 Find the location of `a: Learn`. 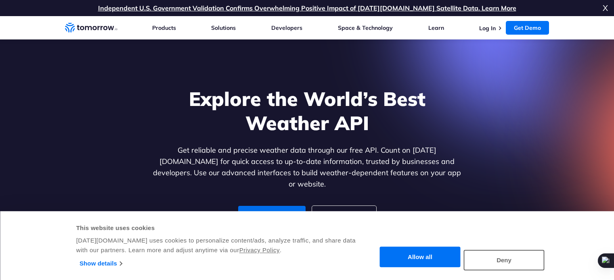

a: Learn is located at coordinates (436, 28).